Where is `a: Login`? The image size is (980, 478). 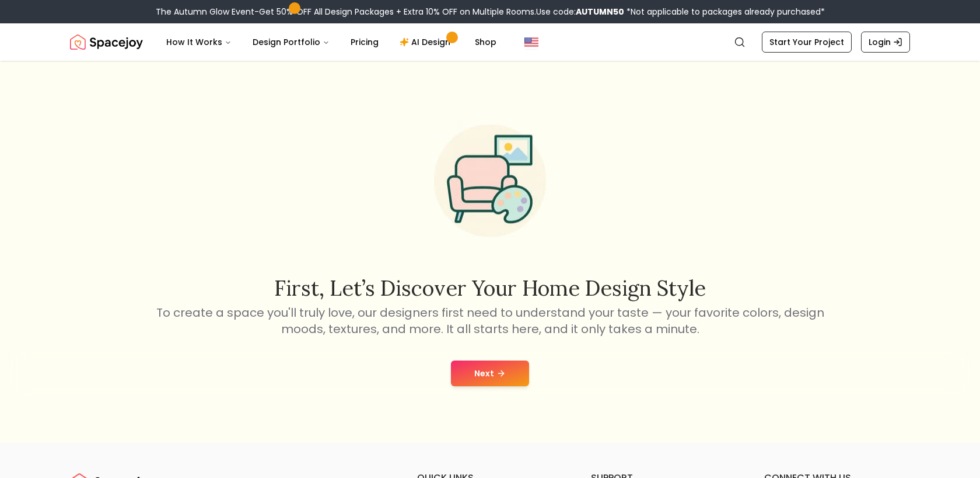
a: Login is located at coordinates (886, 42).